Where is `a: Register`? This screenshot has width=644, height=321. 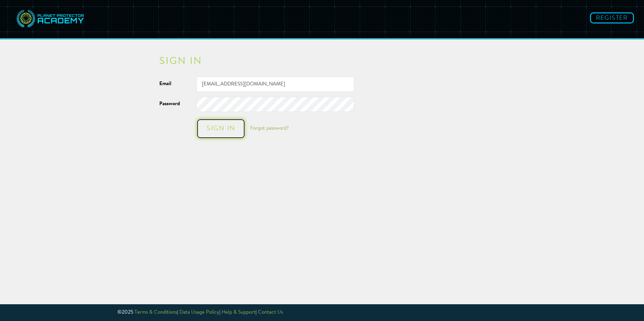 a: Register is located at coordinates (612, 18).